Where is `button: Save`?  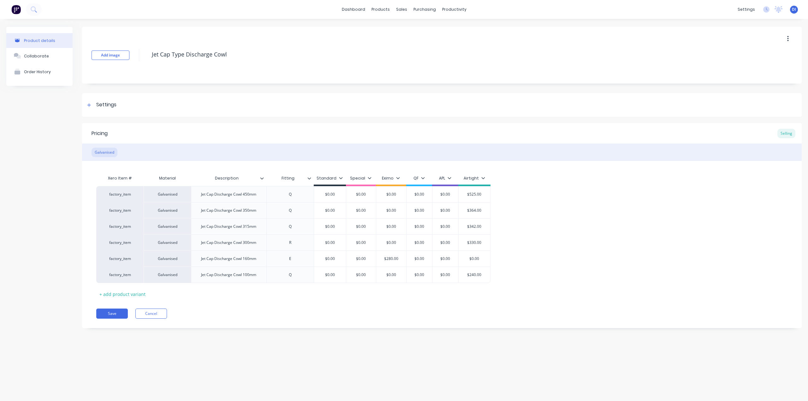
button: Save is located at coordinates (112, 314).